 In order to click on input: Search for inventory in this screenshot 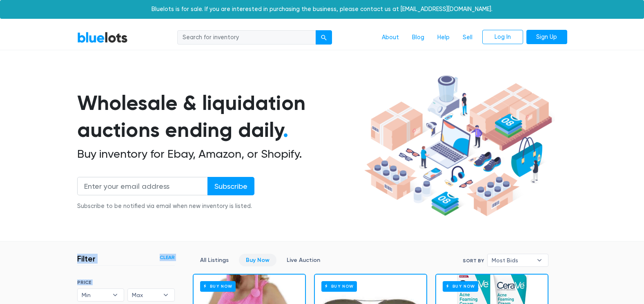, I will do `click(247, 37)`.